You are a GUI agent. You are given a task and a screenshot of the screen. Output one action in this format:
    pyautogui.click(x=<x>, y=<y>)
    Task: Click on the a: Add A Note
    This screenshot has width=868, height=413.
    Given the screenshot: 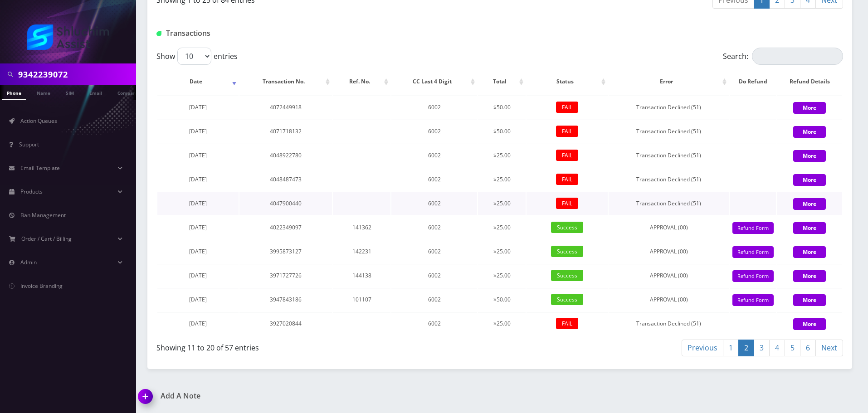 What is the action you would take?
    pyautogui.click(x=316, y=396)
    